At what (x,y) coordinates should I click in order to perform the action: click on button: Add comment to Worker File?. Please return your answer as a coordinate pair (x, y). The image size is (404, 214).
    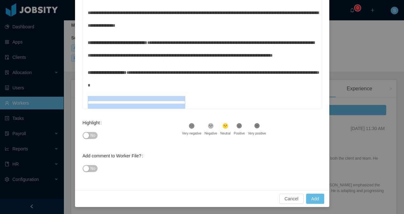
    Looking at the image, I should click on (90, 168).